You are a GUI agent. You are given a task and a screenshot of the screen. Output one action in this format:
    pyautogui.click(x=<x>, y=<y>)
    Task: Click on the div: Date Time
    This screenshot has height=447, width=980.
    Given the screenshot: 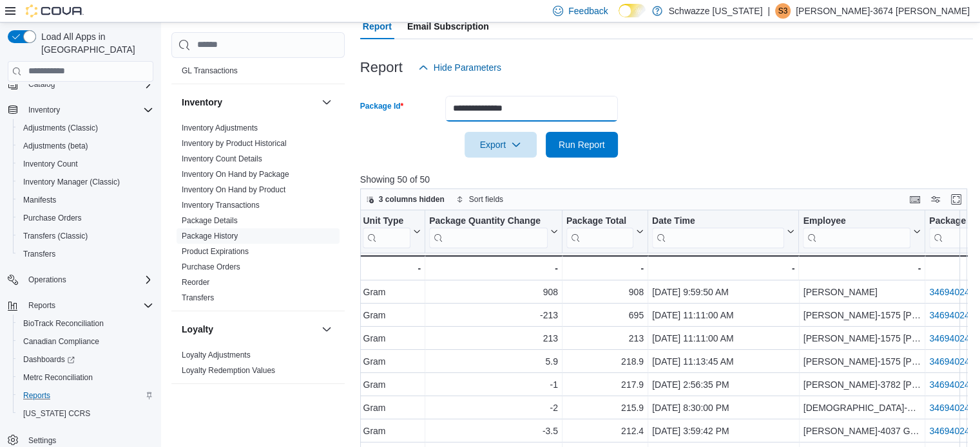 What is the action you would take?
    pyautogui.click(x=718, y=231)
    